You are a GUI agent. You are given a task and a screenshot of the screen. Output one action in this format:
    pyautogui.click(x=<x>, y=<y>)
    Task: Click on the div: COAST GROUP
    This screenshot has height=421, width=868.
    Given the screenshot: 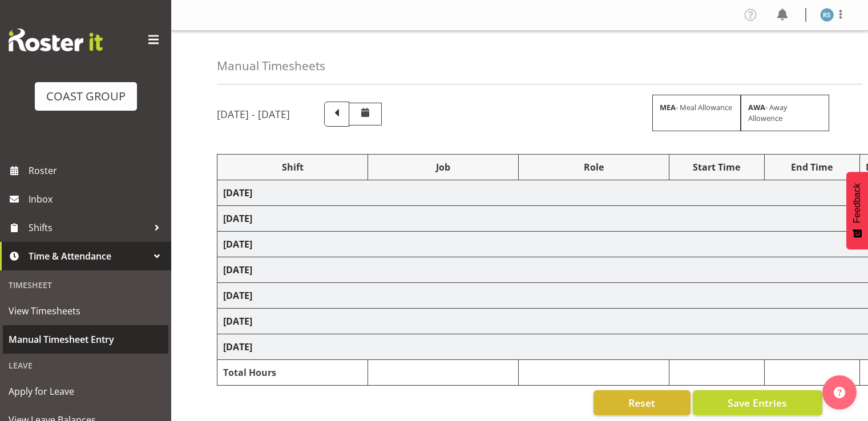 What is the action you would take?
    pyautogui.click(x=85, y=96)
    